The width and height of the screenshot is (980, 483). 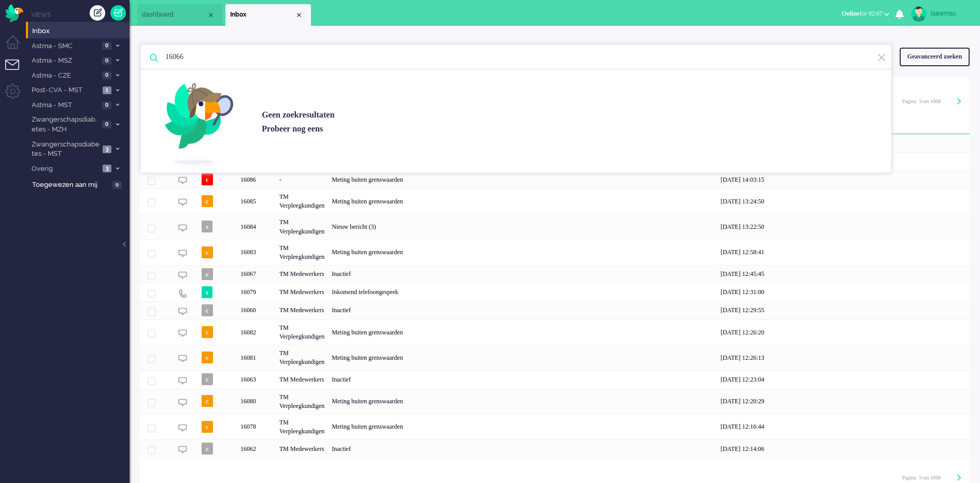 What do you see at coordinates (866, 13) in the screenshot?
I see `button: Onlinefor 02:07` at bounding box center [866, 13].